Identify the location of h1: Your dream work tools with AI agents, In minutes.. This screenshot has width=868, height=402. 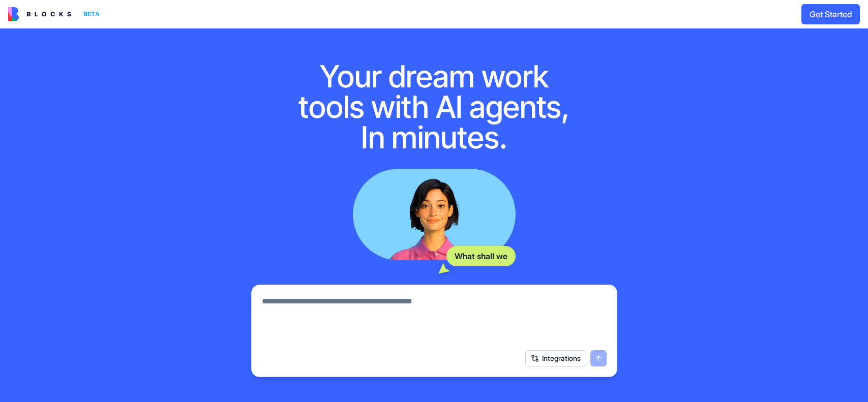
(434, 107).